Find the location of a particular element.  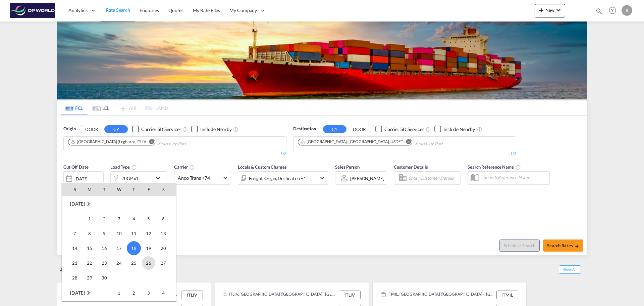

tr: Week 2 is located at coordinates (119, 233).